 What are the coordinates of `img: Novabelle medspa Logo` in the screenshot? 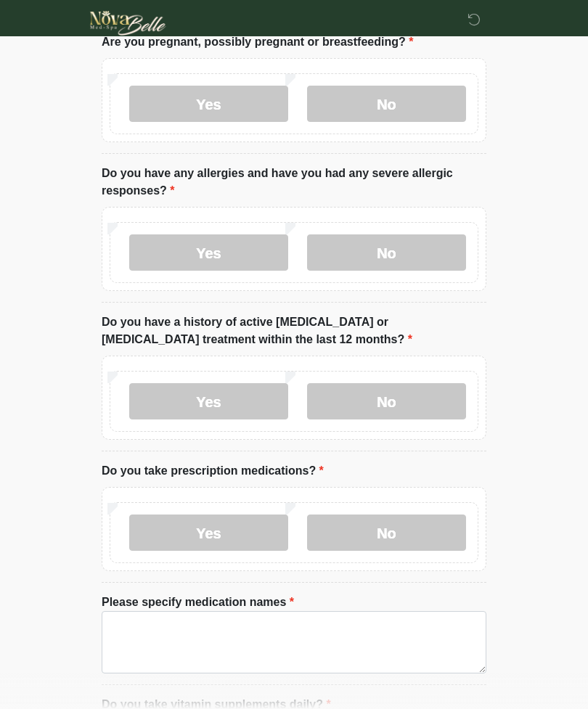 It's located at (128, 23).